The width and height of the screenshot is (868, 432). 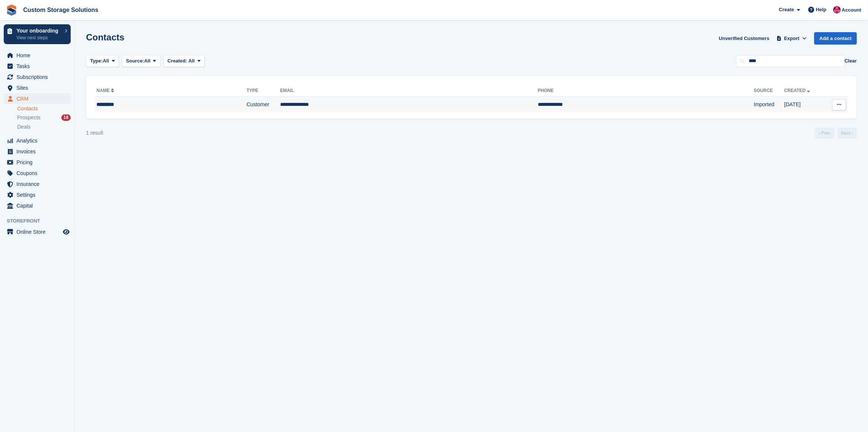 I want to click on div: 18, so click(x=66, y=118).